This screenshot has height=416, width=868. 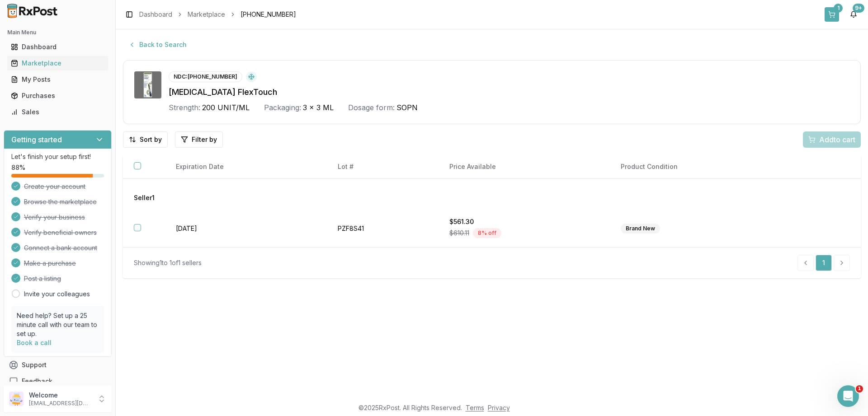 I want to click on span: Connect a bank account, so click(x=60, y=248).